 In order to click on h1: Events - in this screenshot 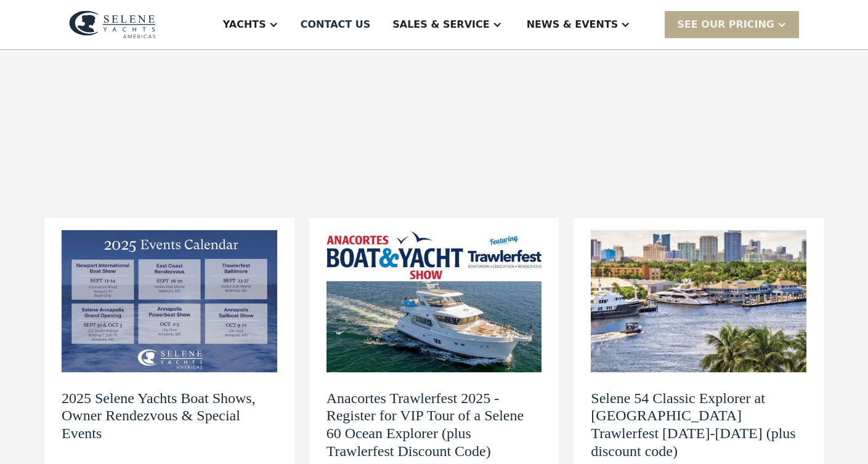, I will do `click(223, 167)`.